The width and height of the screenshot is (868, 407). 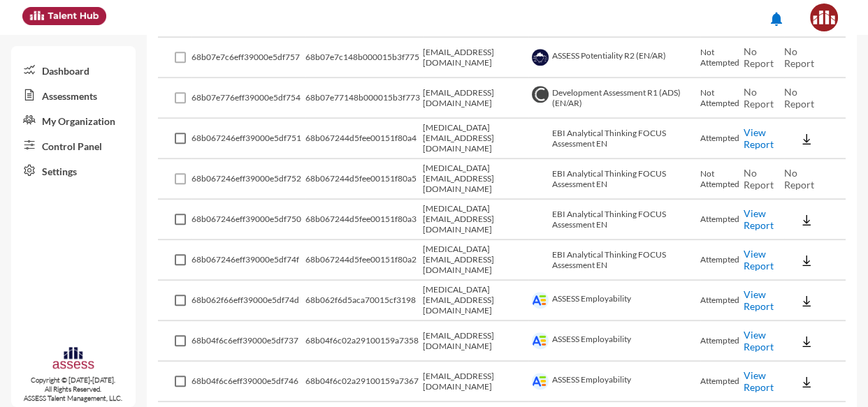 What do you see at coordinates (777, 19) in the screenshot?
I see `mat-icon: notifications` at bounding box center [777, 19].